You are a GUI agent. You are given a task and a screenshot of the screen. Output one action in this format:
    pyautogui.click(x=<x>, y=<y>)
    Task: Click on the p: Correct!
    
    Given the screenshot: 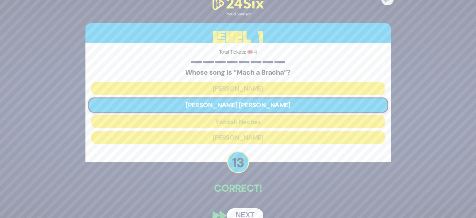 What is the action you would take?
    pyautogui.click(x=238, y=188)
    